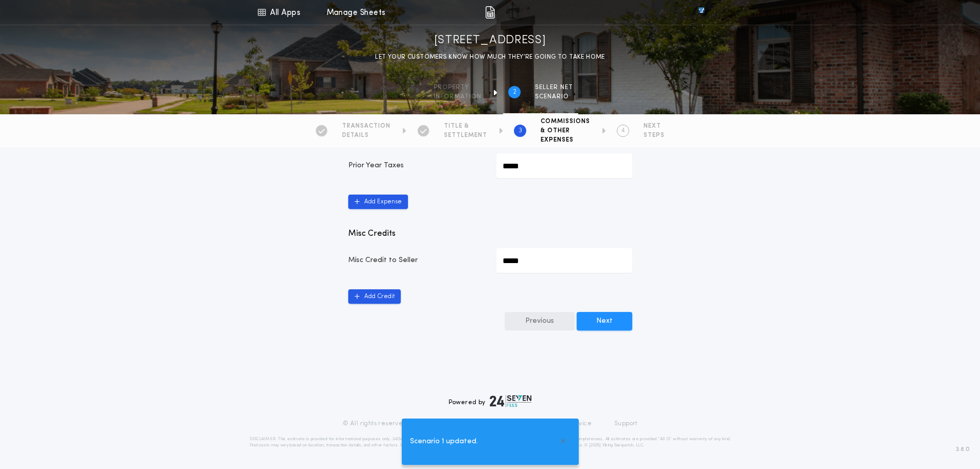 The image size is (980, 469). What do you see at coordinates (565, 140) in the screenshot?
I see `span: EXPENSES` at bounding box center [565, 140].